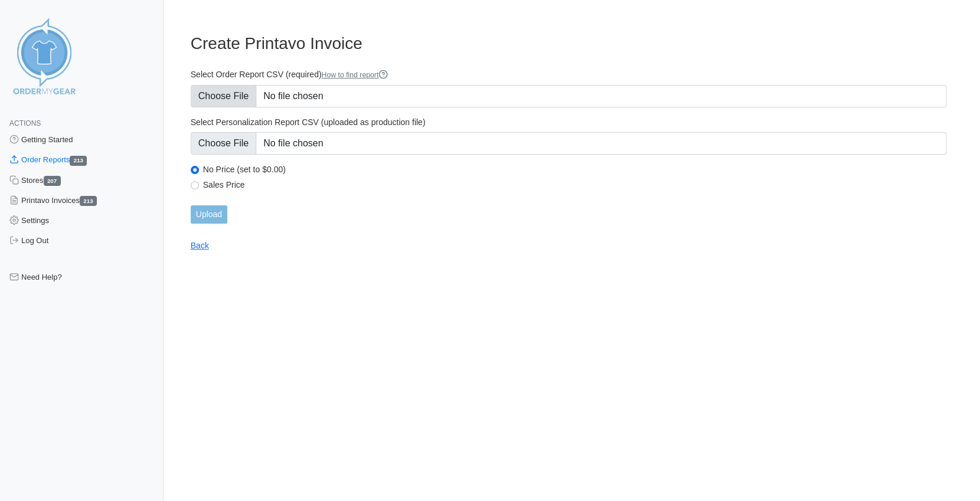 The width and height of the screenshot is (980, 501). Describe the element at coordinates (354, 75) in the screenshot. I see `a: How to find report` at that location.